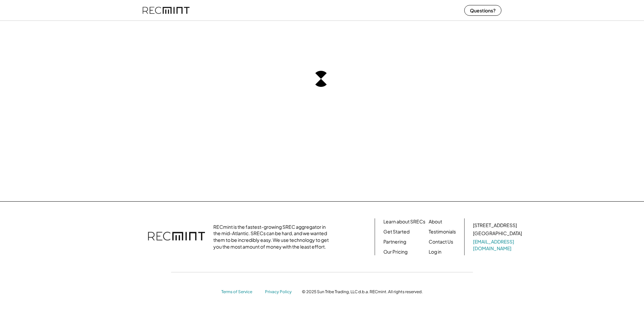 This screenshot has height=317, width=644. Describe the element at coordinates (436, 222) in the screenshot. I see `a: About` at that location.